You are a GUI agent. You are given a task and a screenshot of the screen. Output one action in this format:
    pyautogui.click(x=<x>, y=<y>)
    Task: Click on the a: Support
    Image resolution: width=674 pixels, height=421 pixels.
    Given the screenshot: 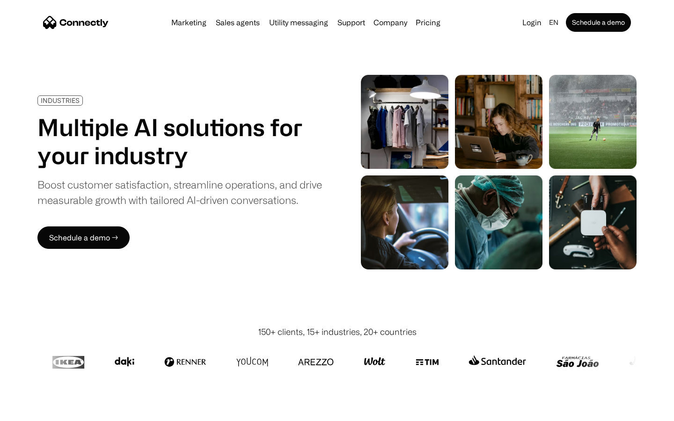 What is the action you would take?
    pyautogui.click(x=351, y=22)
    